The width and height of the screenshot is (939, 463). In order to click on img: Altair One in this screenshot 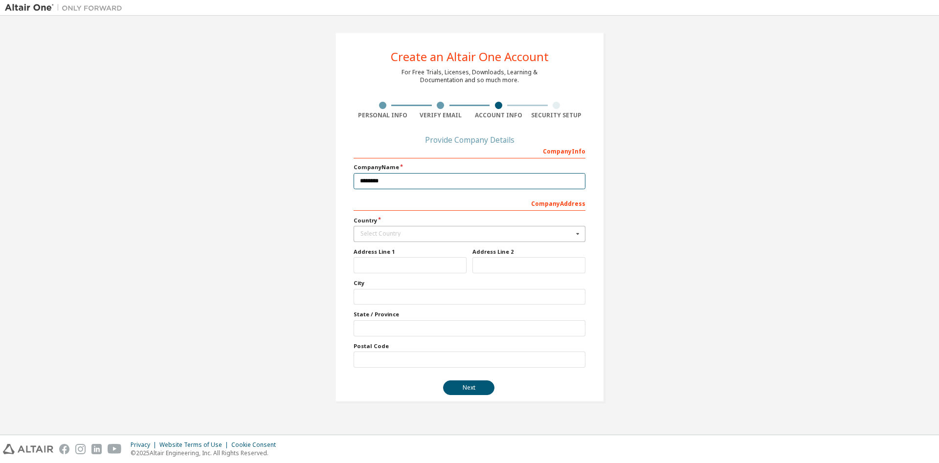, I will do `click(66, 8)`.